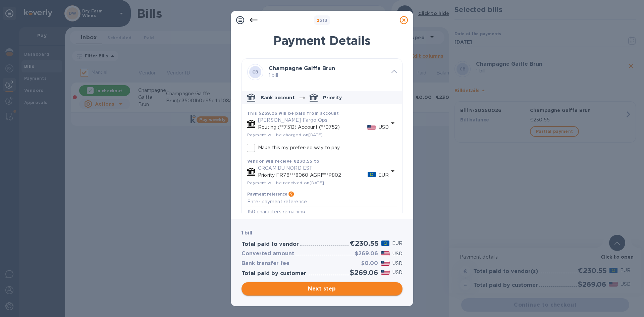  What do you see at coordinates (364, 243) in the screenshot?
I see `h2: €230.55` at bounding box center [364, 243].